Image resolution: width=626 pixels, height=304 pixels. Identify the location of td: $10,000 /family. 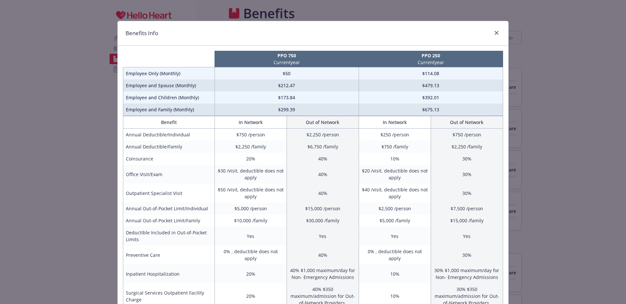
(250, 221).